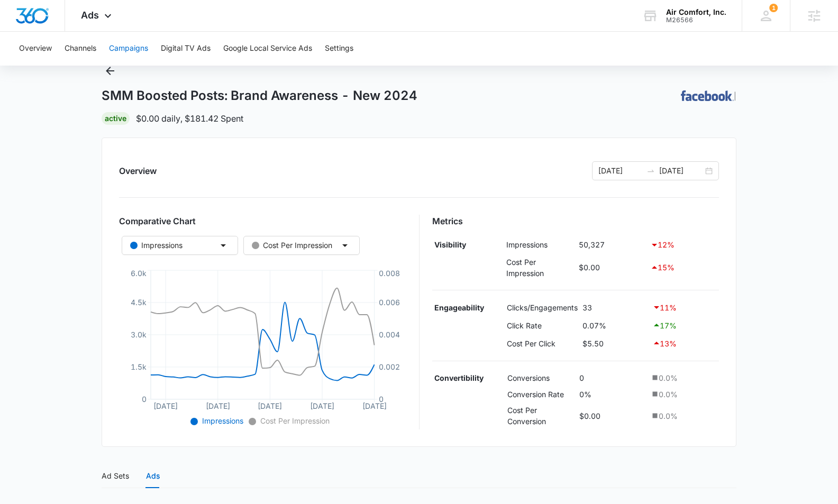 This screenshot has height=504, width=838. What do you see at coordinates (116, 119) in the screenshot?
I see `div: Active` at bounding box center [116, 119].